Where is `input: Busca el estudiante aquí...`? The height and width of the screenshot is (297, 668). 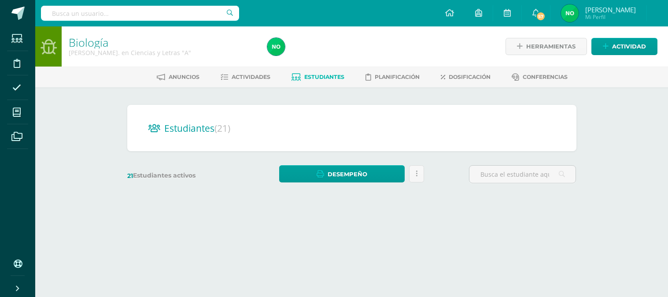 input: Busca el estudiante aquí... is located at coordinates (522, 174).